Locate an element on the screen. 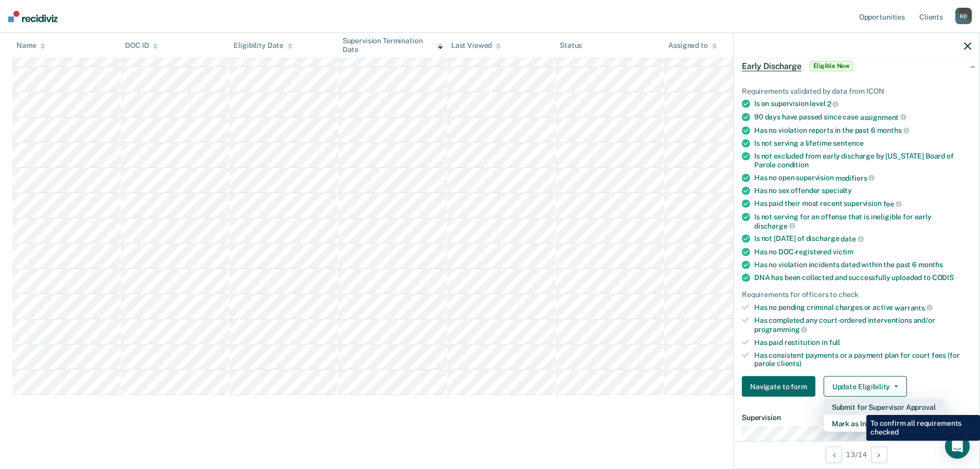 The image size is (980, 469). div: Has no DOC-registered is located at coordinates (863, 252).